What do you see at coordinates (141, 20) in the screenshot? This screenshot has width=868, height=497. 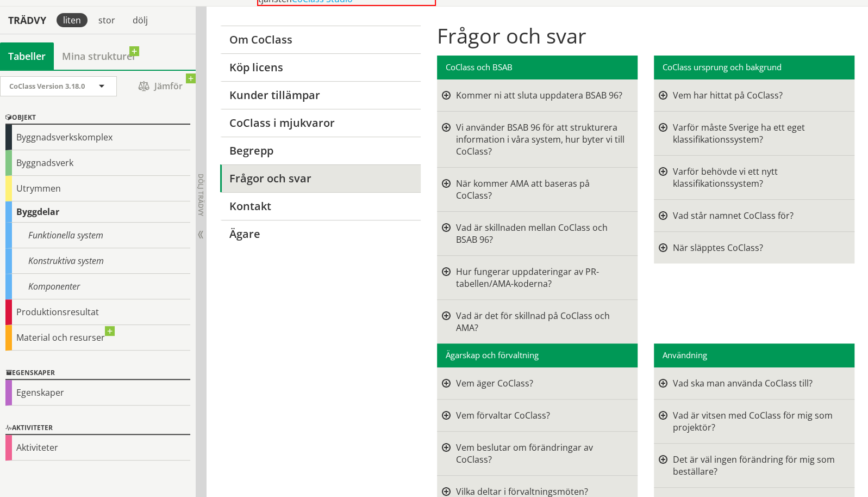 I see `div: dölj` at bounding box center [141, 20].